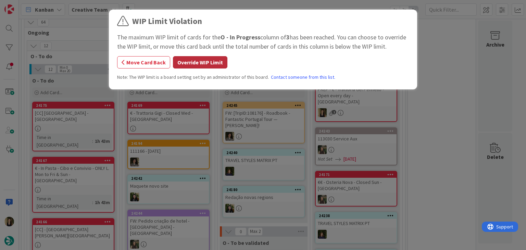  I want to click on div: Note: The WIP limit is a board setting set by an administrator of this board., so click(263, 77).